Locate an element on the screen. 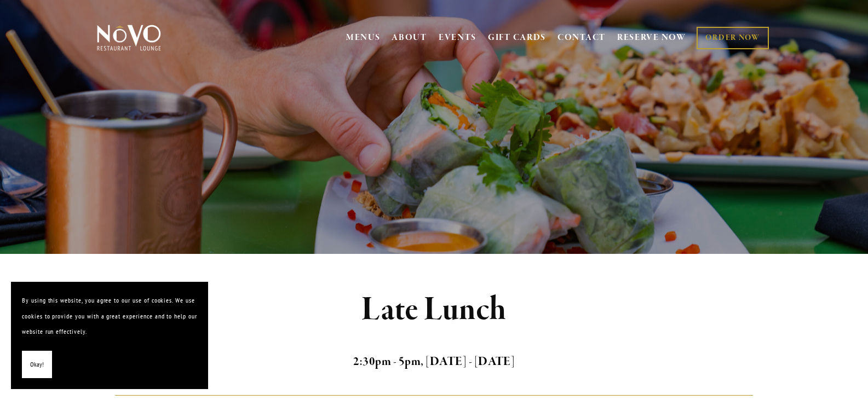 Image resolution: width=868 pixels, height=400 pixels. a: EVENTS is located at coordinates (457, 38).